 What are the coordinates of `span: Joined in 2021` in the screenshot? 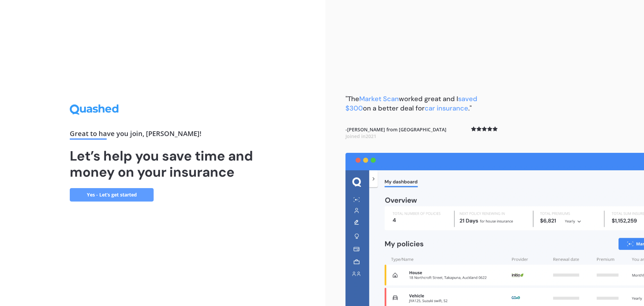 It's located at (361, 136).